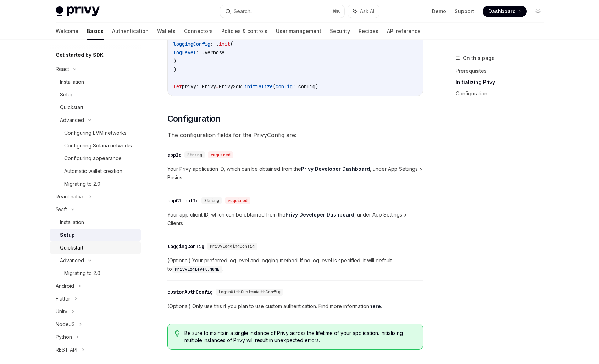  Describe the element at coordinates (194, 119) in the screenshot. I see `span: Configuration` at that location.